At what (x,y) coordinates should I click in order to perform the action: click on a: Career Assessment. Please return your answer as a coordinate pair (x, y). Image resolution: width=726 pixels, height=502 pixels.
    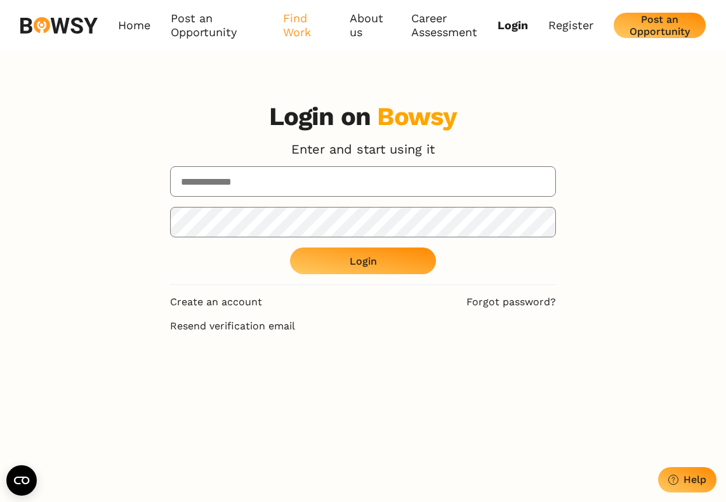
    Looking at the image, I should click on (454, 25).